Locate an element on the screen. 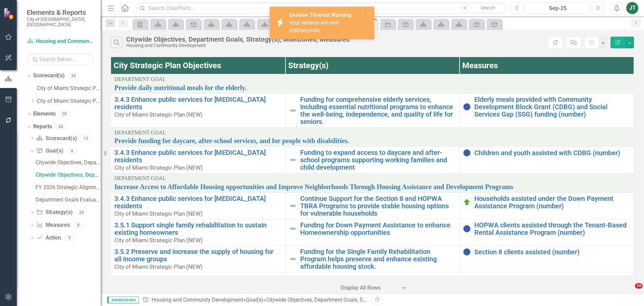 The width and height of the screenshot is (644, 306). a: Housing and Community Development is located at coordinates (61, 41).